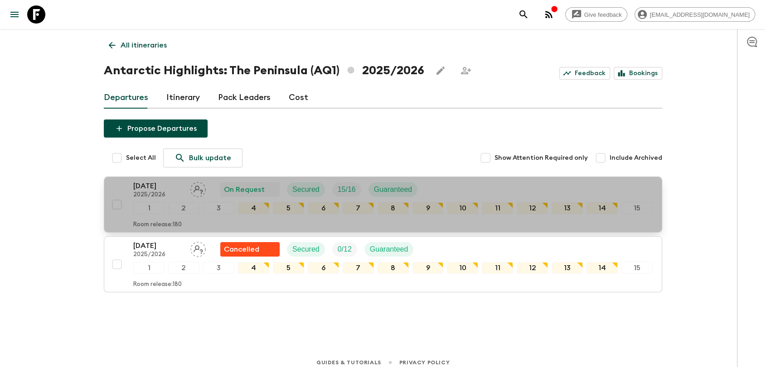 This screenshot has width=766, height=367. I want to click on a: Itinerary, so click(183, 98).